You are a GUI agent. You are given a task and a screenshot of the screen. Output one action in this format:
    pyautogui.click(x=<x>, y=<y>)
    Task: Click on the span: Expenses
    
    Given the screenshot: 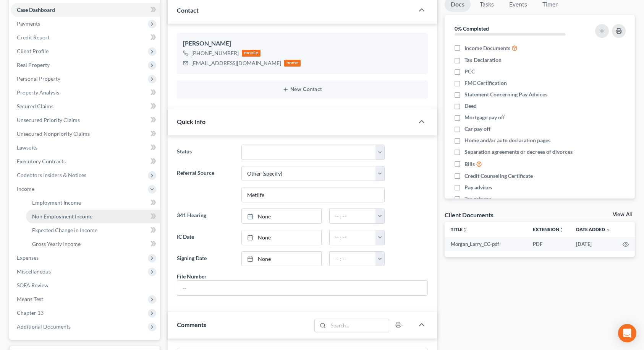 What is the action you would take?
    pyautogui.click(x=27, y=257)
    